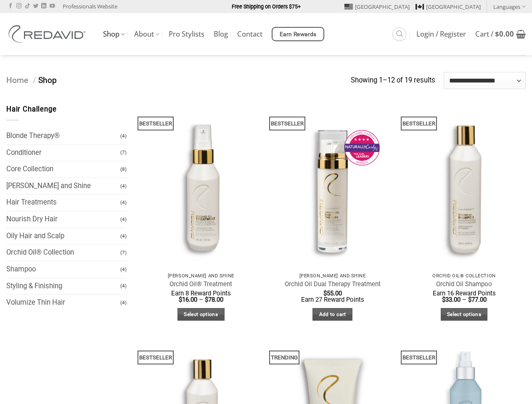  I want to click on a: Blonde Therapy®, so click(63, 136).